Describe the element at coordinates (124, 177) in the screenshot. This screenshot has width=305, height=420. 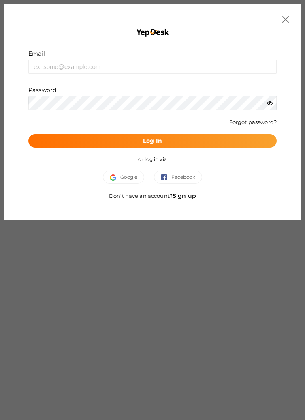
I see `button: Google` at that location.